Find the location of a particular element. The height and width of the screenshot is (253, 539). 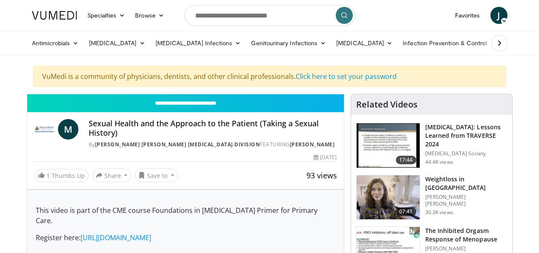

h4: Related Videos is located at coordinates (387, 104).